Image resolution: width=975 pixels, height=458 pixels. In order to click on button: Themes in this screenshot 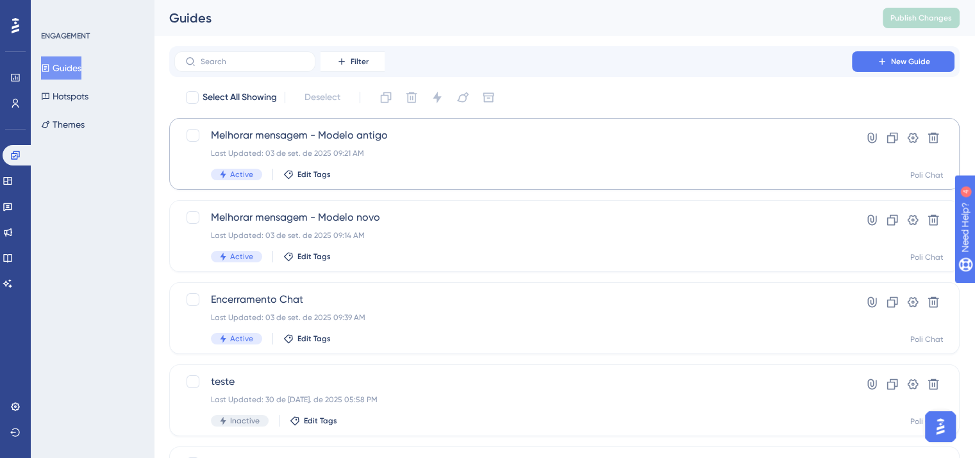, I will do `click(63, 124)`.